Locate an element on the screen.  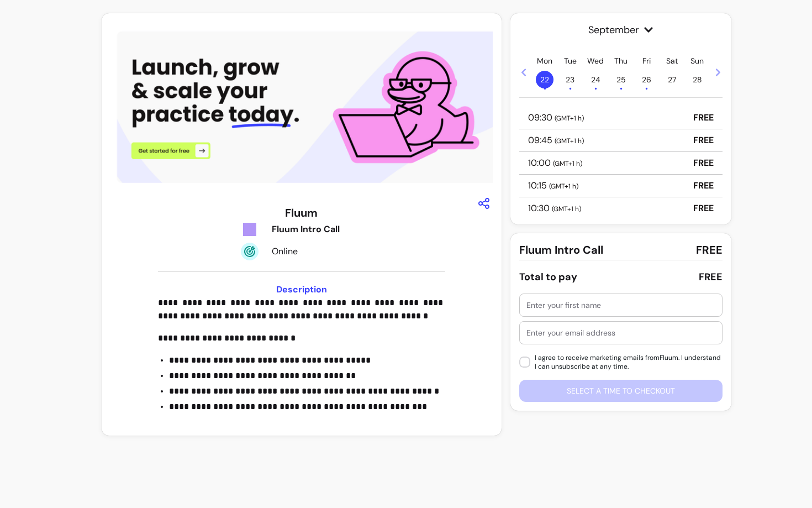
img: Tickets Icon is located at coordinates (250, 229).